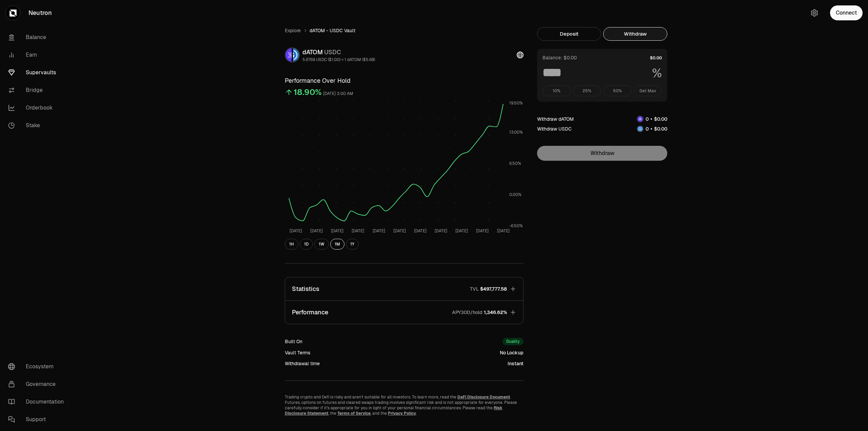 The image size is (868, 431). Describe the element at coordinates (354, 414) in the screenshot. I see `a: Terms of Service` at that location.